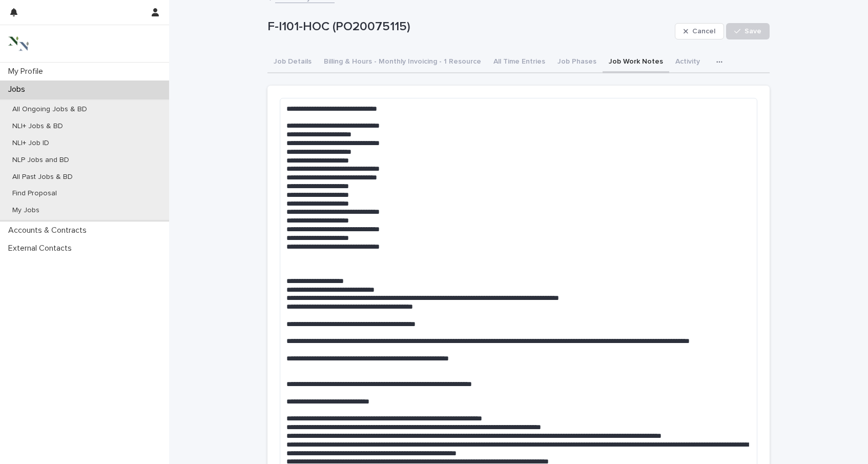 The width and height of the screenshot is (868, 464). Describe the element at coordinates (18, 89) in the screenshot. I see `p: Jobs` at that location.